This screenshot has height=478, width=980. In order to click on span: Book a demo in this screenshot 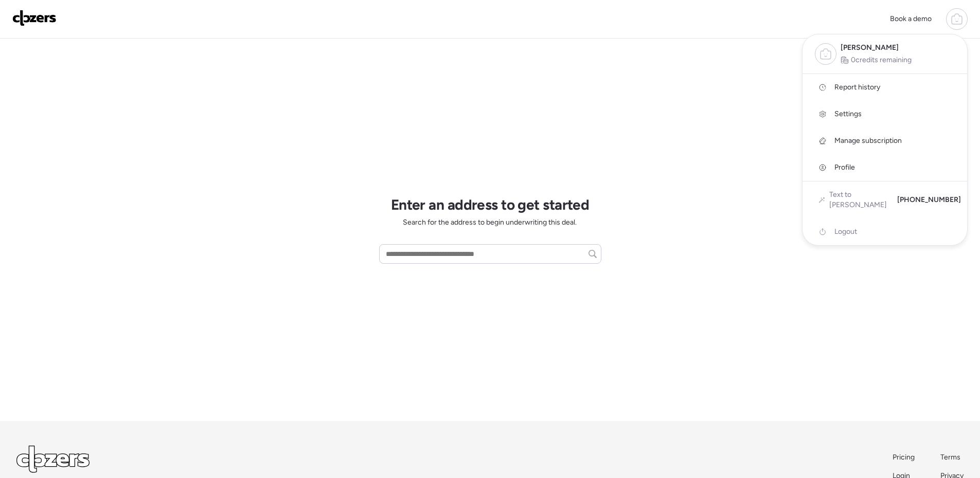, I will do `click(911, 19)`.